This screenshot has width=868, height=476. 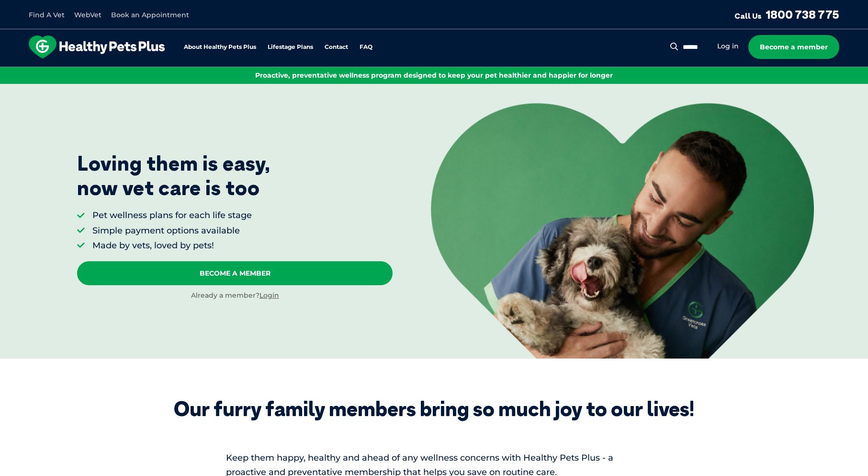 What do you see at coordinates (174, 175) in the screenshot?
I see `p: Loving them is easy, now vet care is too` at bounding box center [174, 175].